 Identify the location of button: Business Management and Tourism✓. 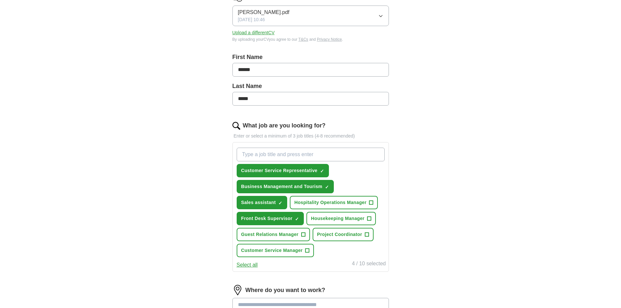
(285, 186).